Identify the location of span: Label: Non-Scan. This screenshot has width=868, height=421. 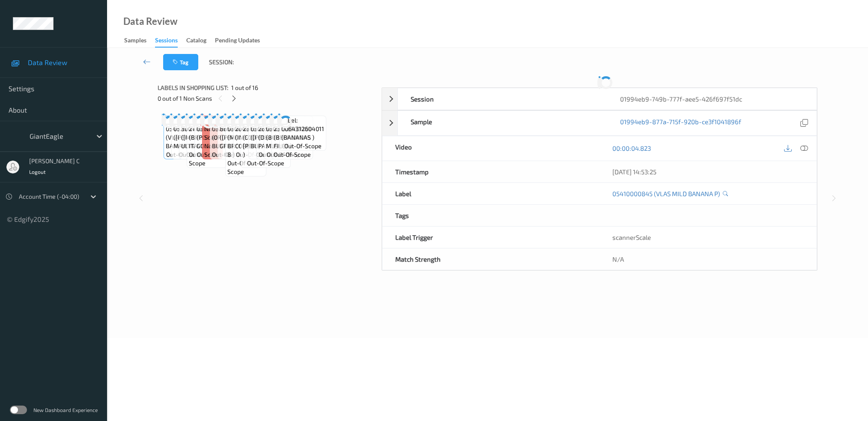
(213, 129).